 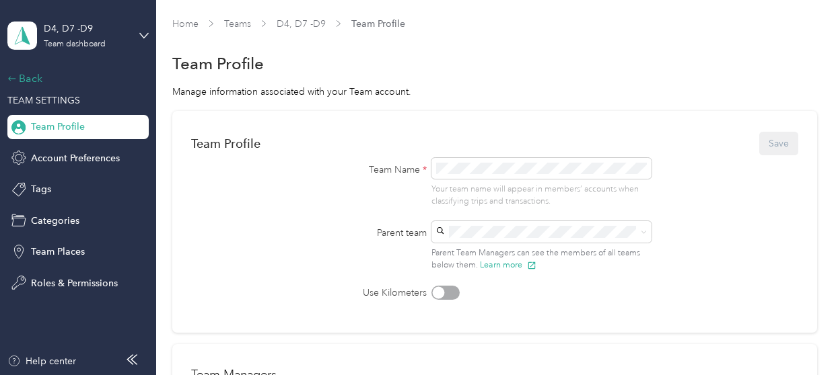 I want to click on span: Parent Team Managers can see the members of all teams below them., so click(x=536, y=260).